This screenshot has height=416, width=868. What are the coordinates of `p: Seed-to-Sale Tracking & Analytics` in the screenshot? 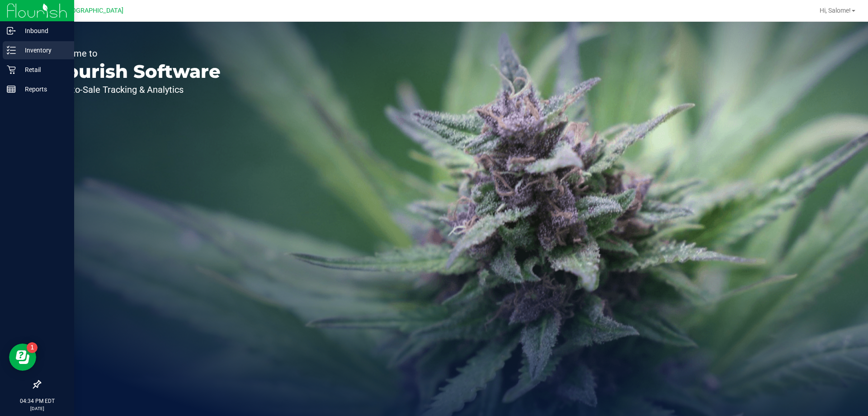 It's located at (135, 90).